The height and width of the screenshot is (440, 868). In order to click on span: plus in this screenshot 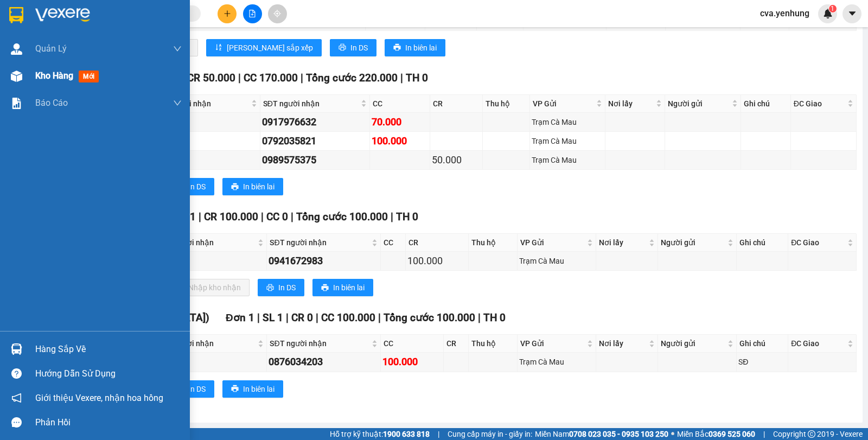, I will do `click(228, 13)`.